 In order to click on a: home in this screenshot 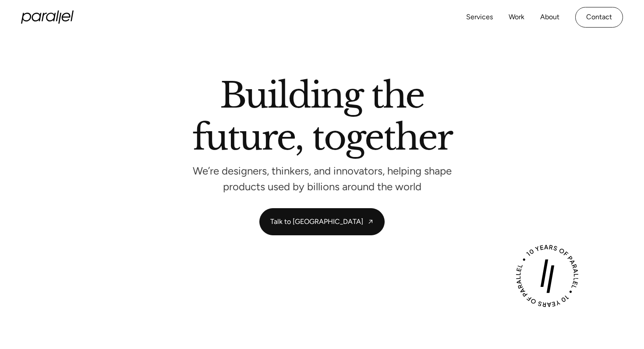, I will do `click(47, 17)`.